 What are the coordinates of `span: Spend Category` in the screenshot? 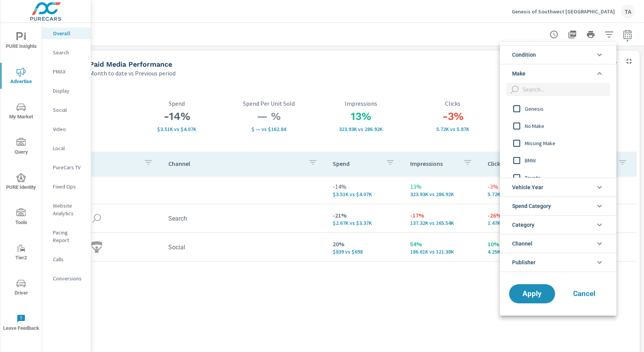 It's located at (531, 206).